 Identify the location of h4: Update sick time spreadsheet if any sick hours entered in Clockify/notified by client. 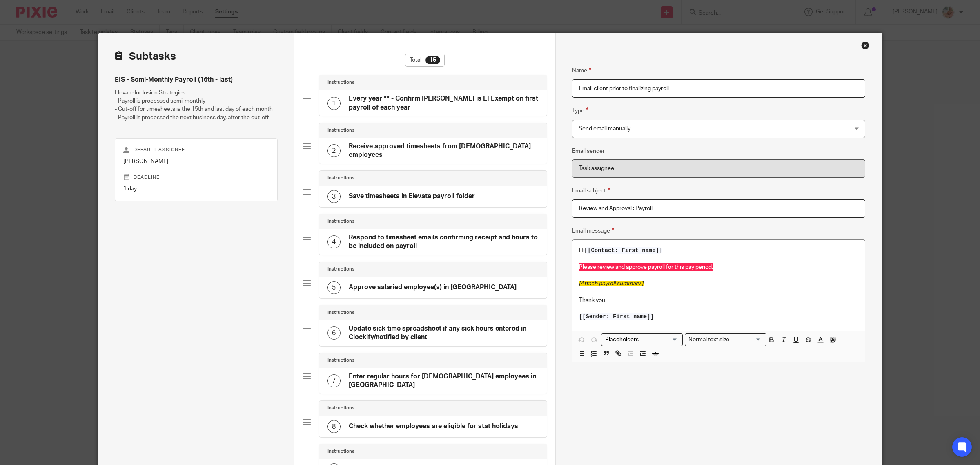
(444, 333).